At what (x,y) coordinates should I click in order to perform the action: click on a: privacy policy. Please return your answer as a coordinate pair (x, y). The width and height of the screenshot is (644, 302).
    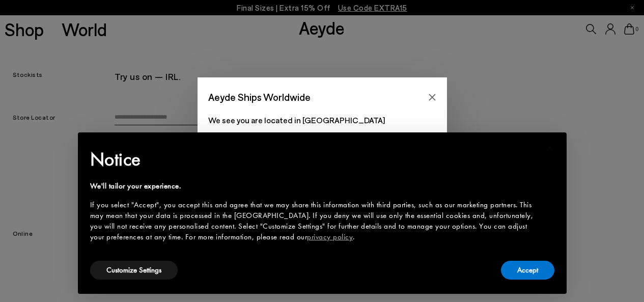
    Looking at the image, I should click on (330, 237).